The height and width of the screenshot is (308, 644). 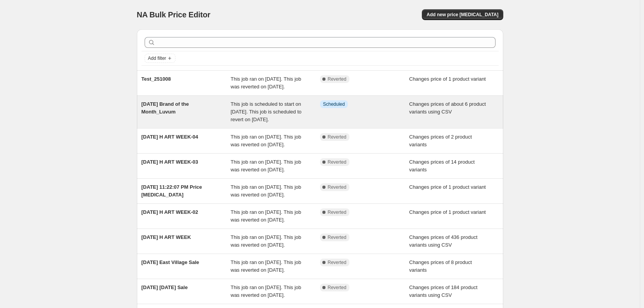 I want to click on button: Add filter, so click(x=160, y=59).